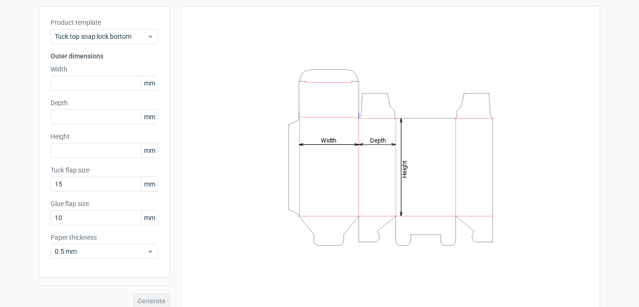 This screenshot has height=307, width=639. Describe the element at coordinates (404, 169) in the screenshot. I see `tspan: Height` at that location.